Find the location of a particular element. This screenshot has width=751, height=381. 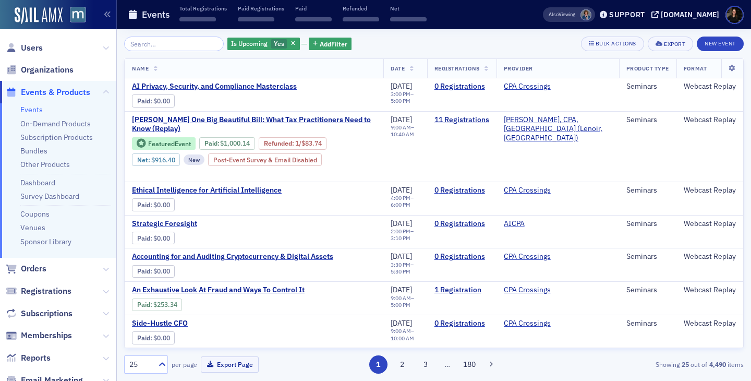

a: New Event is located at coordinates (720, 43).